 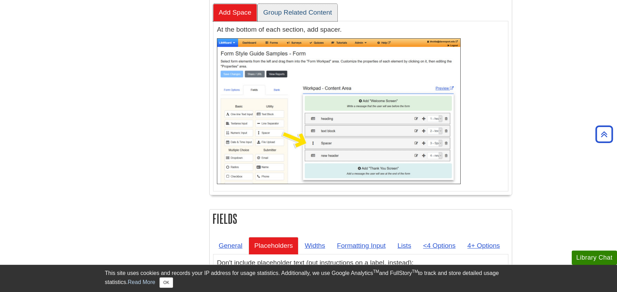 I want to click on button: Close, so click(x=166, y=283).